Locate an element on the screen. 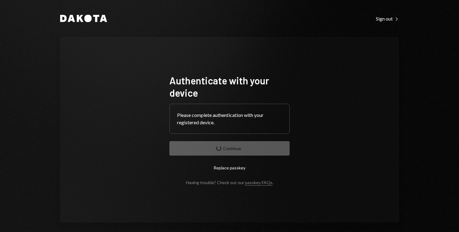 The width and height of the screenshot is (459, 232). button: Replace passkey is located at coordinates (229, 167).